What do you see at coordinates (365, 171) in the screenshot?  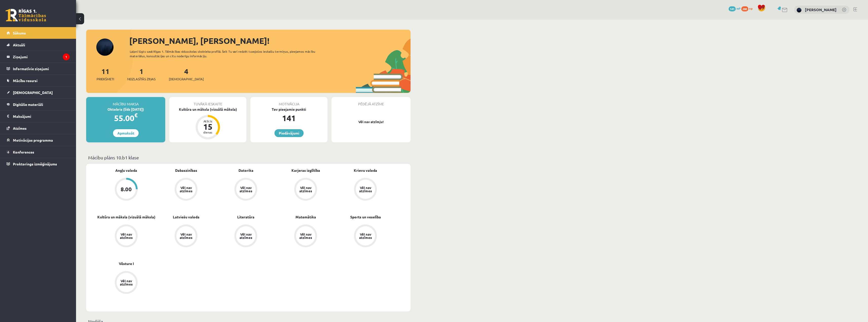 I see `a: Krievu valoda` at bounding box center [365, 171].